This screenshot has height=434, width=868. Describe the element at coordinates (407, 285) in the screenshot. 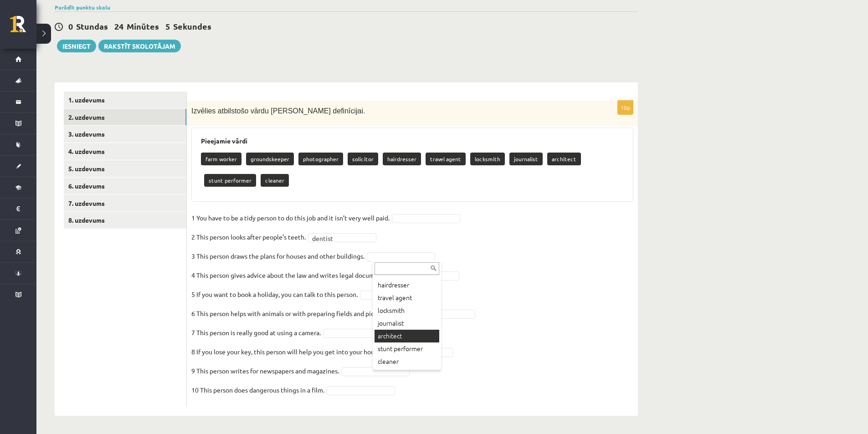

I see `div: hairdresser` at that location.